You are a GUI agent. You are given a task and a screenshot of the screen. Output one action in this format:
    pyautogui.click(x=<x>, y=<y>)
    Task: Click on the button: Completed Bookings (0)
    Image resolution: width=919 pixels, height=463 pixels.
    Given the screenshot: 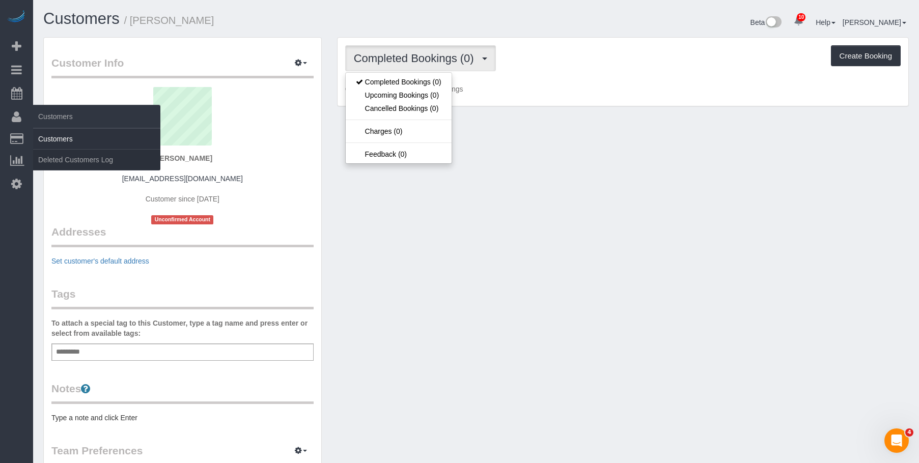 What is the action you would take?
    pyautogui.click(x=420, y=58)
    